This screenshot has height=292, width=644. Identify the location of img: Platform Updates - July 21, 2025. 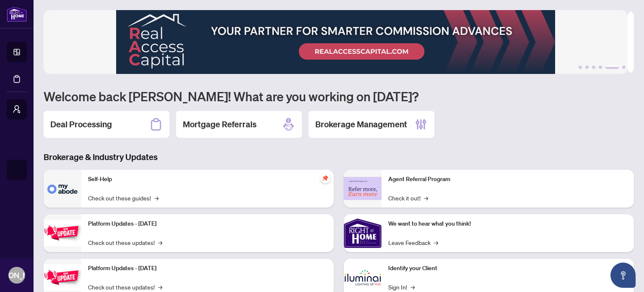
(63, 233).